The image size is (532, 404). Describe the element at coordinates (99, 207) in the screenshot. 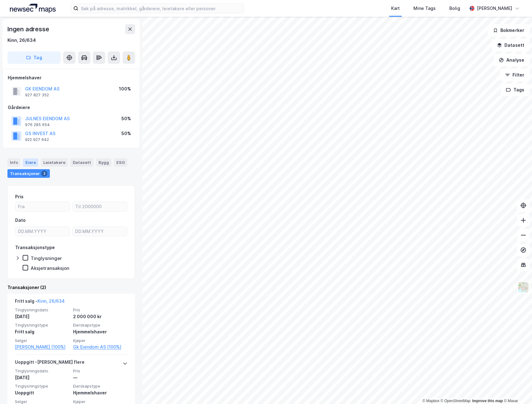

I see `input: Til 2000000` at that location.